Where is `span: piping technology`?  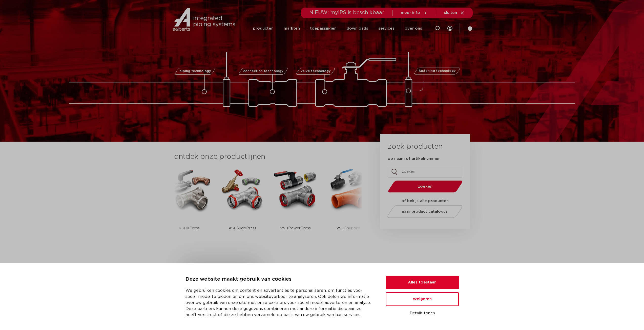 span: piping technology is located at coordinates (195, 71).